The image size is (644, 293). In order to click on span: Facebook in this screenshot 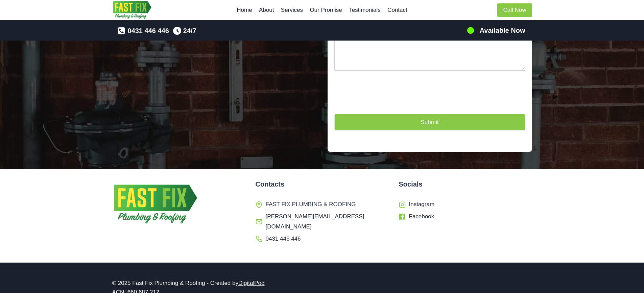, I will do `click(422, 217)`.